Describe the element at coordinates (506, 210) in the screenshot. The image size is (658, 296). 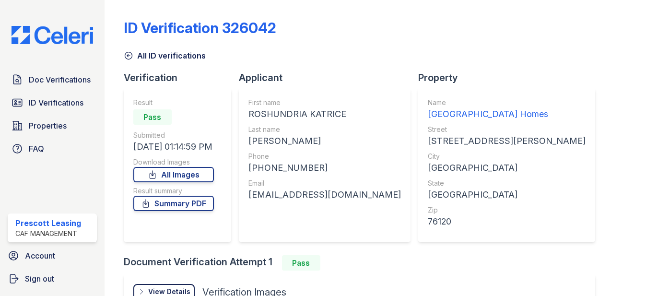
I see `div: Zip` at that location.